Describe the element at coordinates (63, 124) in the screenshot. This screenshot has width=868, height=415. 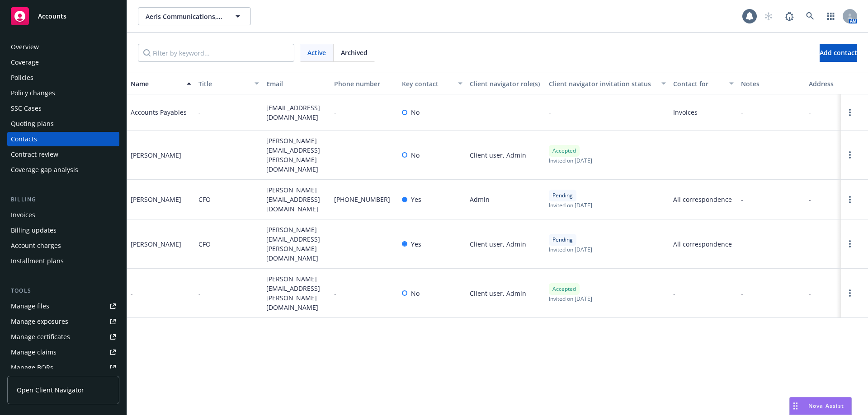
I see `a: Quoting plans` at that location.